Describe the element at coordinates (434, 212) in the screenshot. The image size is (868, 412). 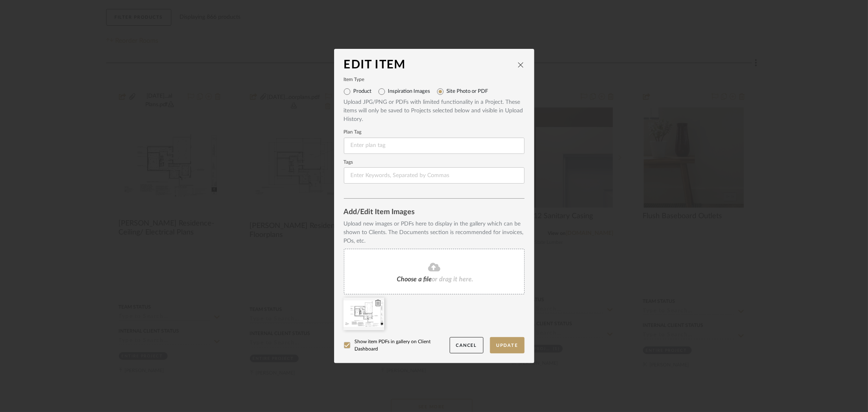
I see `div: Add/Edit Item Images` at that location.